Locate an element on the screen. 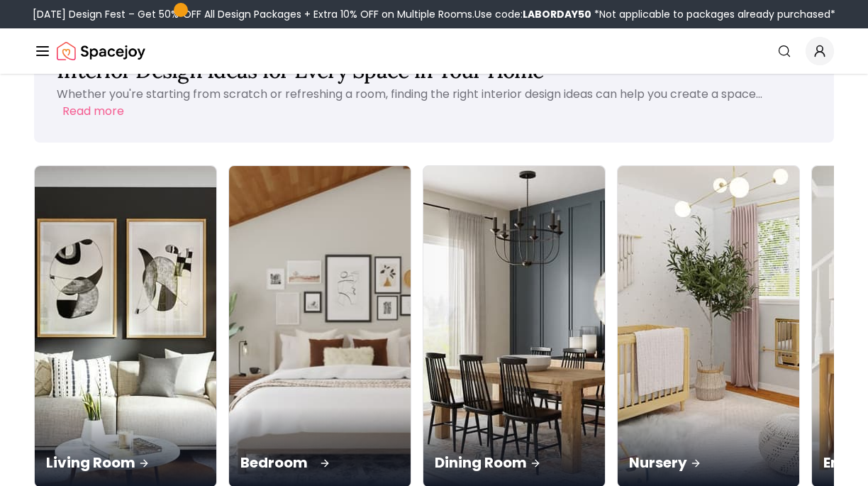  button: Read more is located at coordinates (93, 111).